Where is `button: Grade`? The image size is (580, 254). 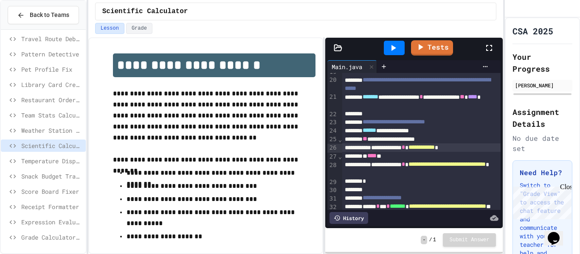 button: Grade is located at coordinates (139, 28).